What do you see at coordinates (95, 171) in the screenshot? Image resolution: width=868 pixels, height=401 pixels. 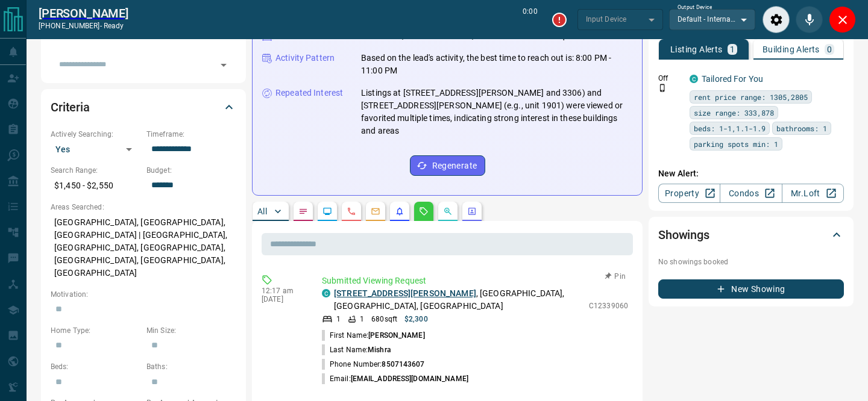 I see `p: Search Range:` at bounding box center [95, 171].